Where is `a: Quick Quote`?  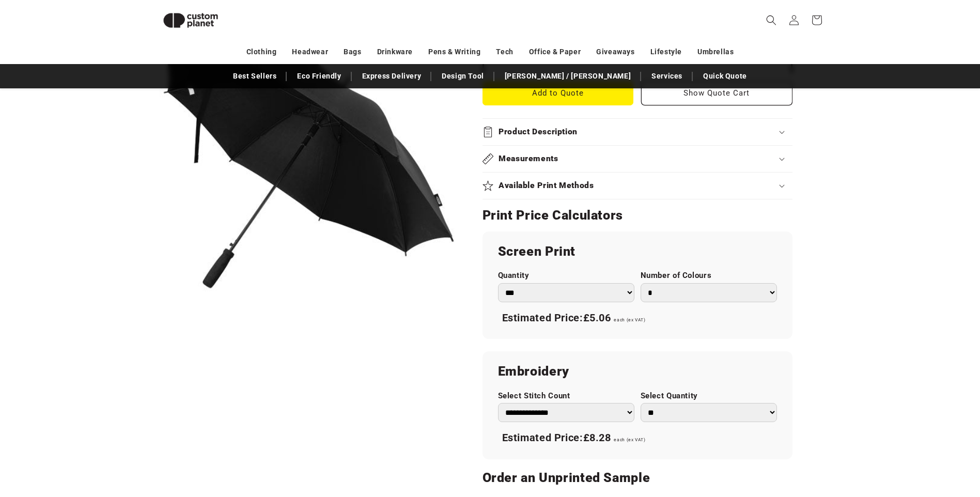 a: Quick Quote is located at coordinates (725, 76).